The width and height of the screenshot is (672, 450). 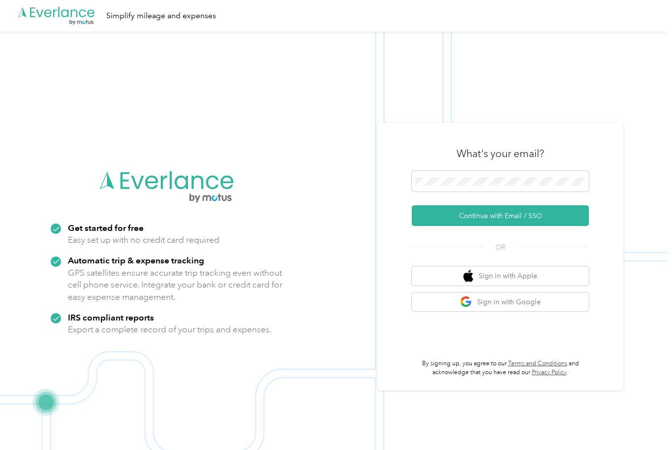 I want to click on p: Easy set up with no credit card required, so click(x=144, y=240).